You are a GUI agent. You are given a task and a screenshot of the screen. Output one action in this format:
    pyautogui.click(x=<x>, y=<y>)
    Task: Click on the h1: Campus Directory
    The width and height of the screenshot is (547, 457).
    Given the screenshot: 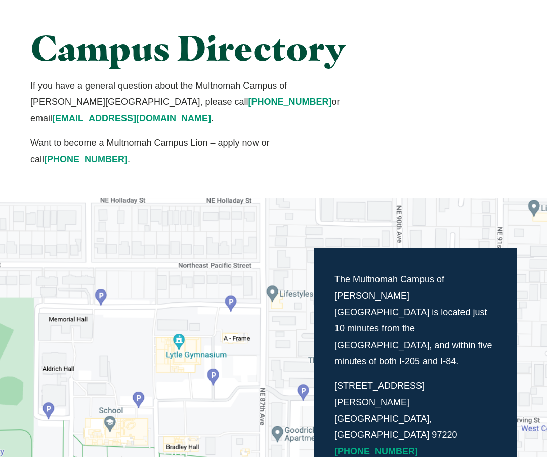 What is the action you would take?
    pyautogui.click(x=189, y=48)
    